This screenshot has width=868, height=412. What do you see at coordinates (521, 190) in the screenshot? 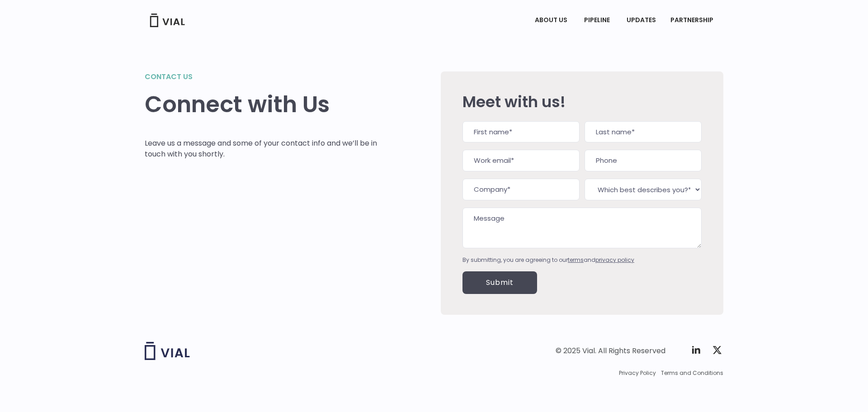
I see `input: Company*` at bounding box center [521, 190].